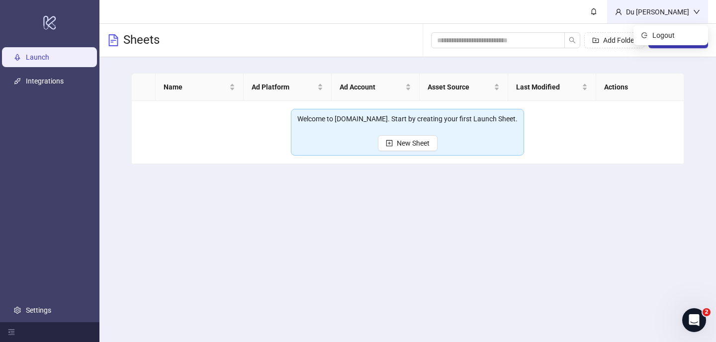 The height and width of the screenshot is (342, 716). Describe the element at coordinates (572, 40) in the screenshot. I see `span: search` at that location.